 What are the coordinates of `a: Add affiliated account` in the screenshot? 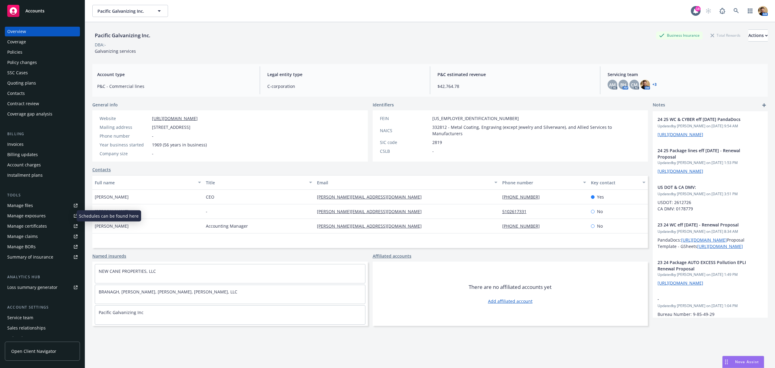 It's located at (510, 301).